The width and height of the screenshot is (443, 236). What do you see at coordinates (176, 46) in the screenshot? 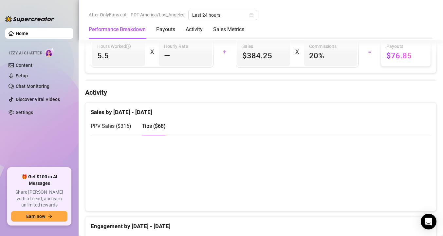
I see `article: Hourly Rate` at bounding box center [176, 46].